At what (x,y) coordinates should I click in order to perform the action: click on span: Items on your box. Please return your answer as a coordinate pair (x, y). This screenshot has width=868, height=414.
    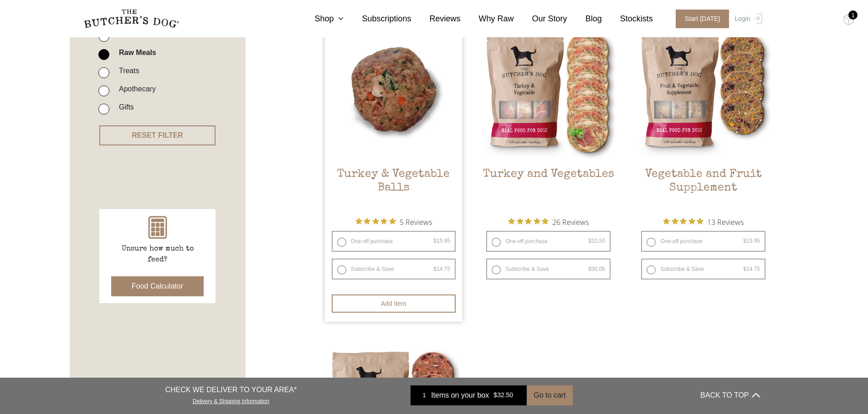
    Looking at the image, I should click on (459, 396).